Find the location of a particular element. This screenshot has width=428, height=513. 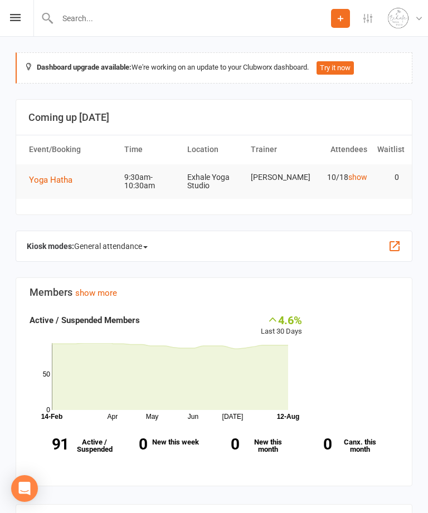

button: Try it now is located at coordinates (335, 68).